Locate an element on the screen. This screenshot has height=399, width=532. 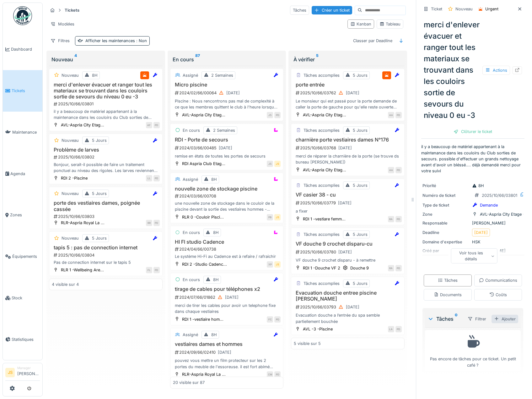
div: CM is located at coordinates (270, 374).